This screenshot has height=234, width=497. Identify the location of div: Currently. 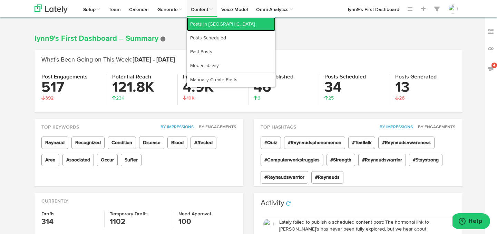
(139, 199).